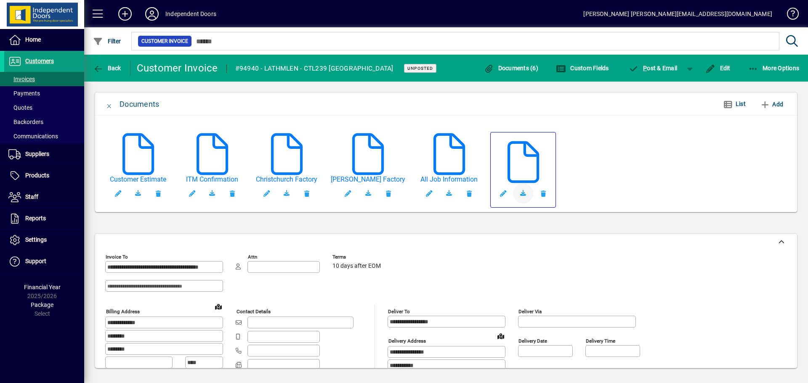 The width and height of the screenshot is (808, 383). Describe the element at coordinates (212, 179) in the screenshot. I see `h5: ITM Confirmation` at that location.